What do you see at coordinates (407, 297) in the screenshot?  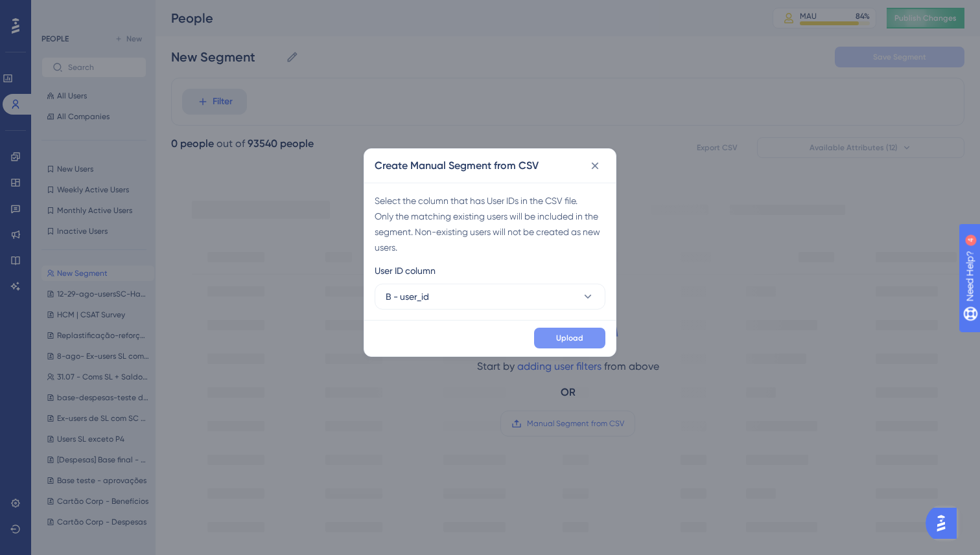 I see `span: B - user_id` at bounding box center [407, 297].